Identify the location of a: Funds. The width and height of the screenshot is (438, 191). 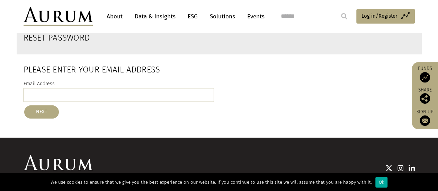
(425, 74).